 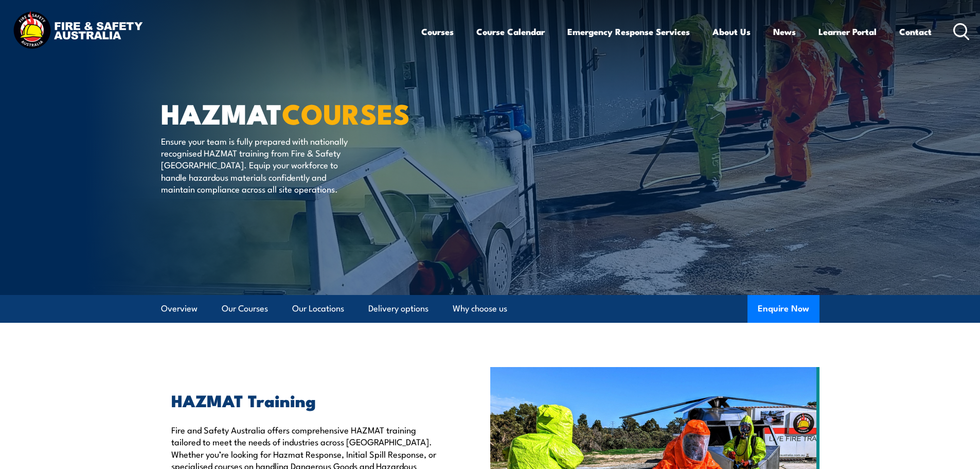 What do you see at coordinates (245, 308) in the screenshot?
I see `a: Our Courses` at bounding box center [245, 308].